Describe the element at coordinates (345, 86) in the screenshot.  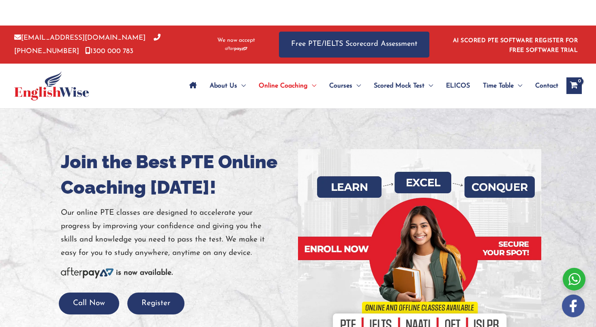
I see `a: CoursesMenu Toggle` at that location.